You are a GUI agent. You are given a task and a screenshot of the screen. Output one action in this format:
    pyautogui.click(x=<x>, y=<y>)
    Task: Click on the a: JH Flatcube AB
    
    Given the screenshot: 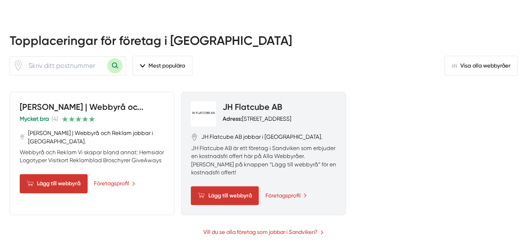 What is the action you would take?
    pyautogui.click(x=252, y=107)
    